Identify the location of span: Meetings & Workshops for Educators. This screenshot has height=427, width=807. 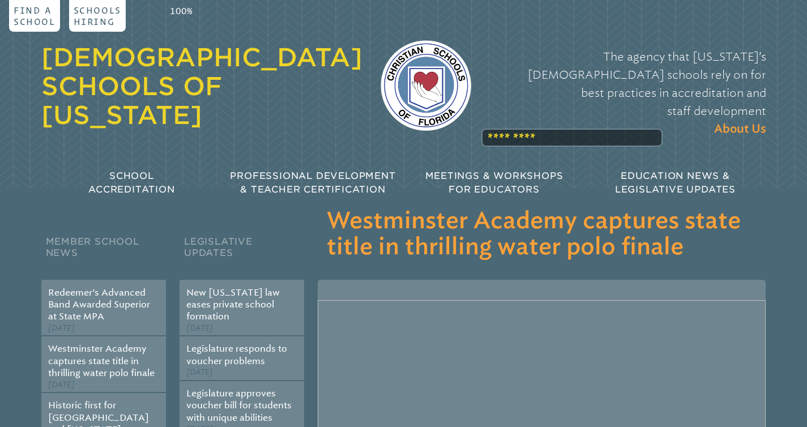
(494, 182).